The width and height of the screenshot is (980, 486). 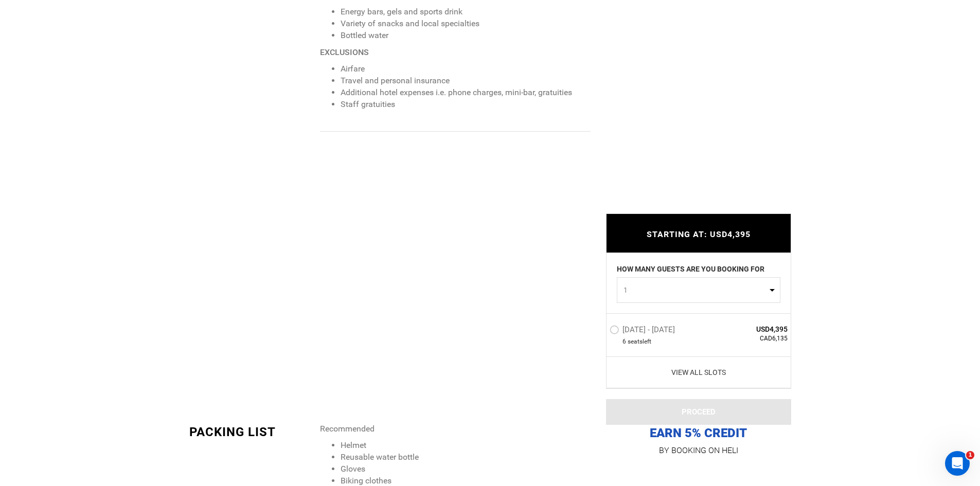 I want to click on label: HOW MANY GUESTS ARE YOU BOOKING FOR, so click(x=691, y=271).